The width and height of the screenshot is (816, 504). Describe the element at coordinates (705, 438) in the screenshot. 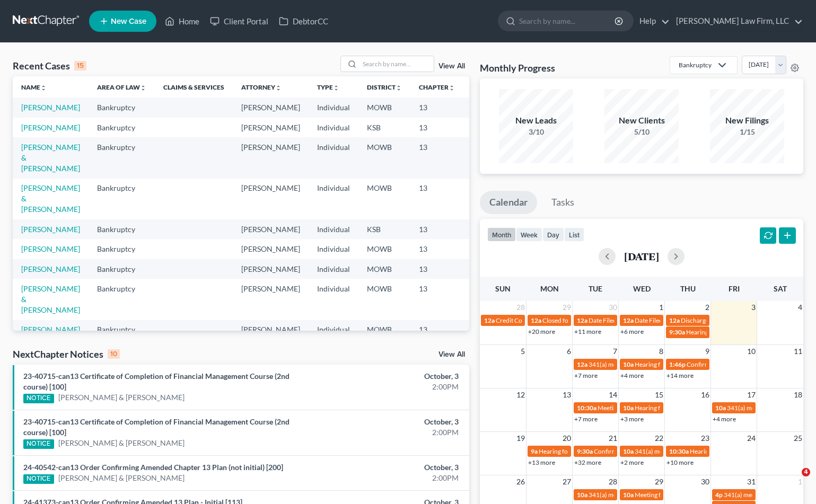

I see `span: 23` at that location.